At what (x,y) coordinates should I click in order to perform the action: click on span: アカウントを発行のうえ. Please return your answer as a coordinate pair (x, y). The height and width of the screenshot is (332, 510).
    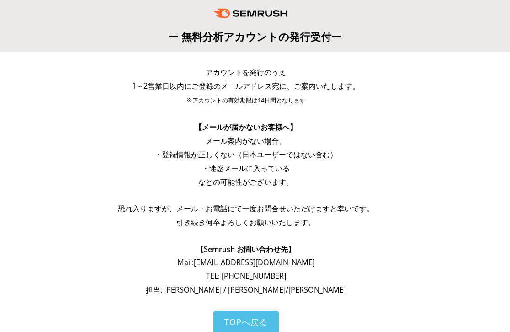
    Looking at the image, I should click on (246, 72).